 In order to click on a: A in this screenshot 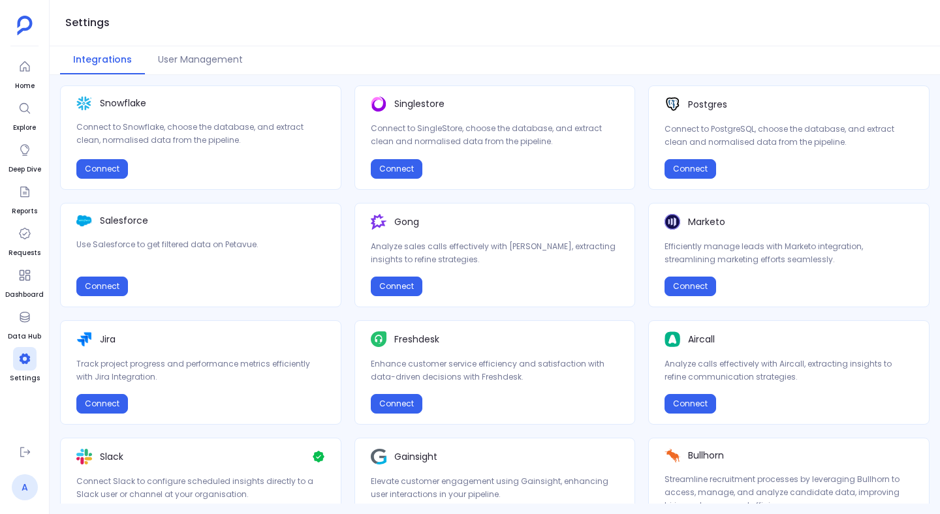, I will do `click(25, 488)`.